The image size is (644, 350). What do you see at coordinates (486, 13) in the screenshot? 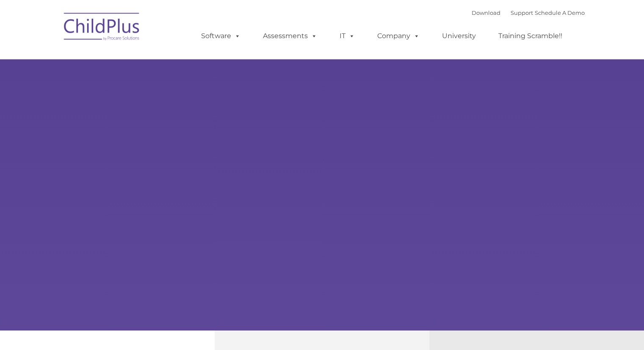
I see `a: Download` at bounding box center [486, 13].